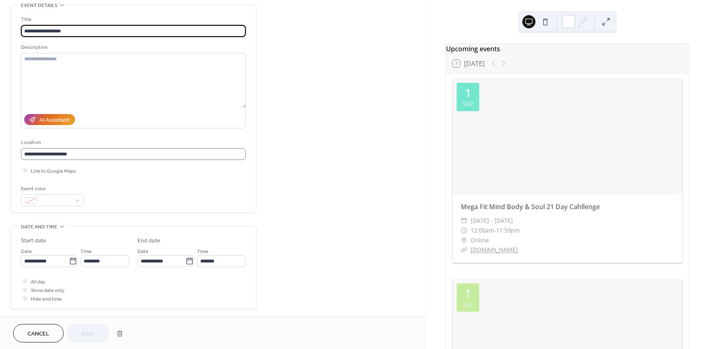  What do you see at coordinates (133, 19) in the screenshot?
I see `div: Title` at bounding box center [133, 19].